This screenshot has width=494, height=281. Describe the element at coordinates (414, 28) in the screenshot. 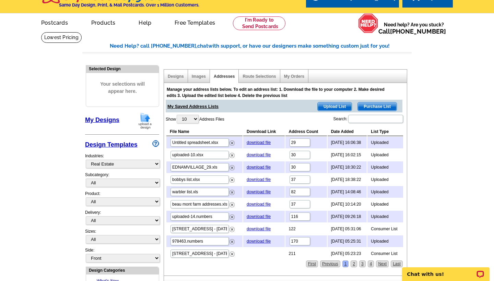

I see `span: Need help? Are you stuck?` at that location.